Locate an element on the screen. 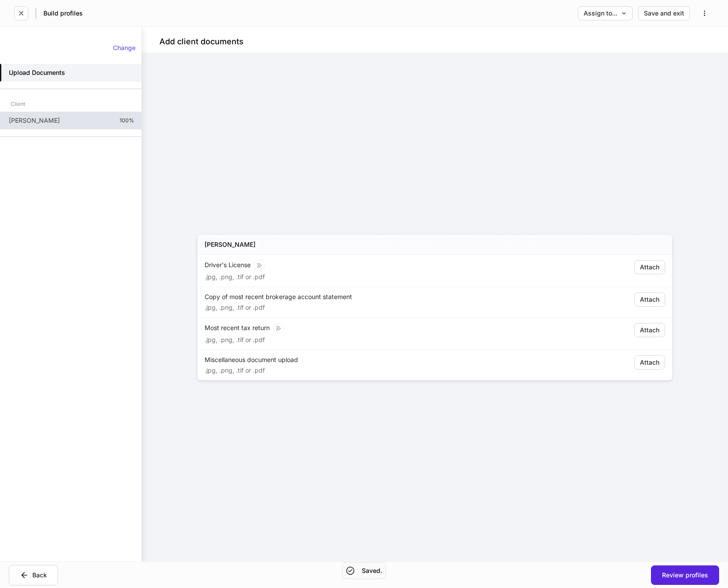 This screenshot has height=588, width=728. h4: Add client documents is located at coordinates (202, 41).